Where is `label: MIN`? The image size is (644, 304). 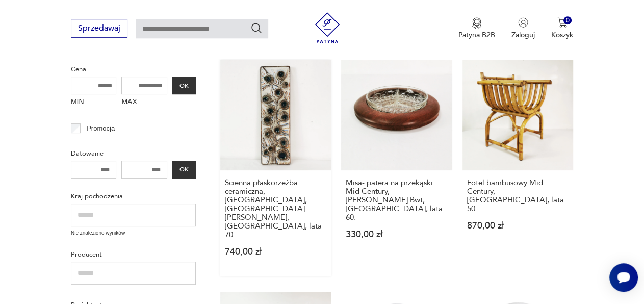 label: MIN is located at coordinates (94, 103).